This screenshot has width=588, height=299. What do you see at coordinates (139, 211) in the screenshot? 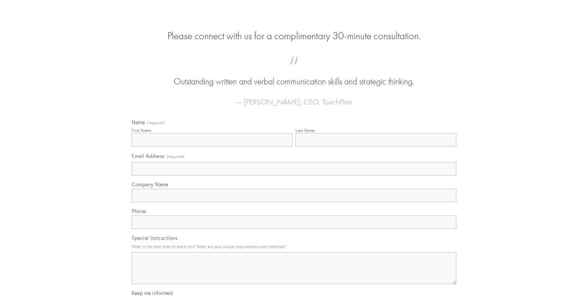
I see `span: Phone` at bounding box center [139, 211].